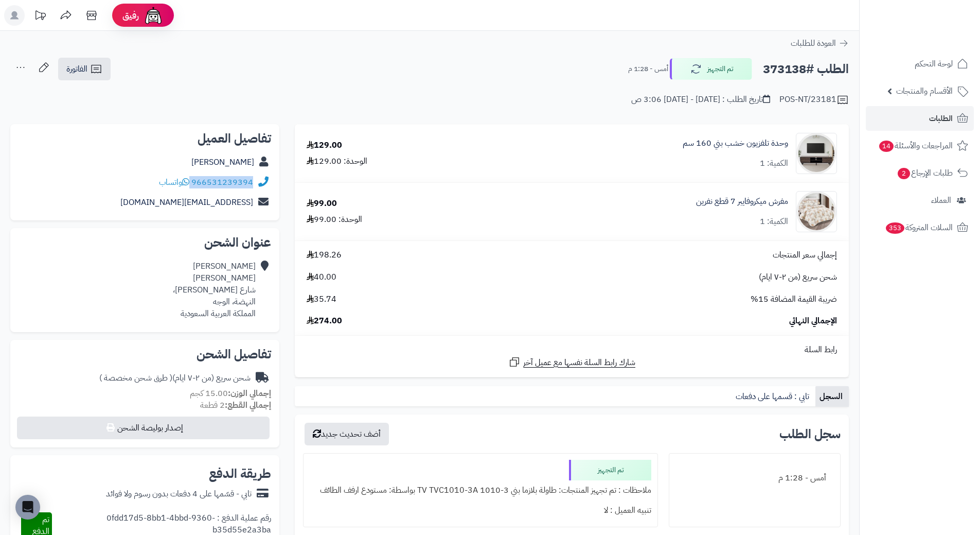 This screenshot has height=535, width=980. What do you see at coordinates (940, 38) in the screenshot?
I see `img: logo-2.png` at bounding box center [940, 38].